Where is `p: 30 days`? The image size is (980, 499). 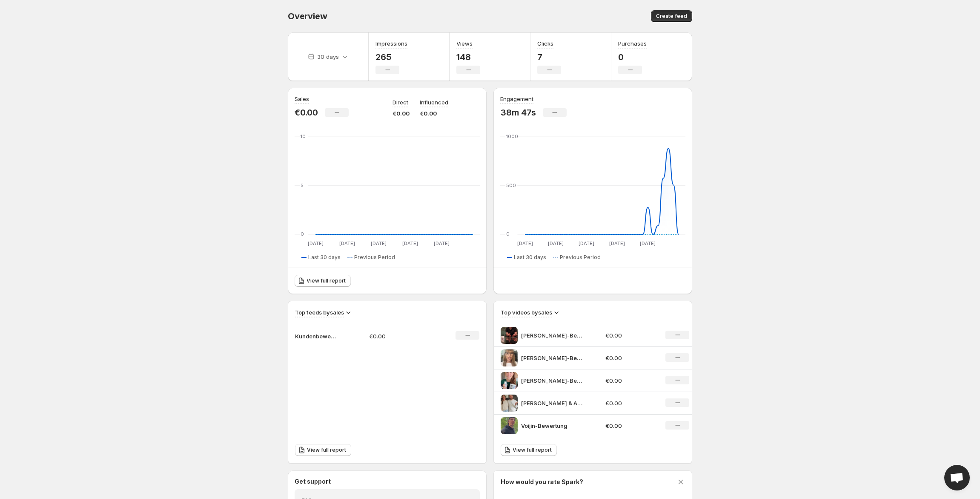
p: 30 days is located at coordinates (328, 57).